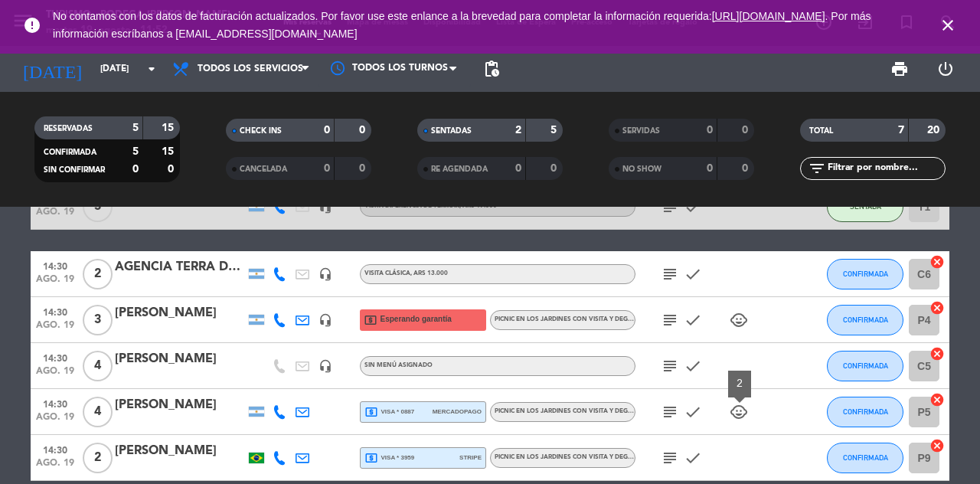 This screenshot has width=980, height=484. What do you see at coordinates (641, 131) in the screenshot?
I see `span: SERVIDAS` at bounding box center [641, 131].